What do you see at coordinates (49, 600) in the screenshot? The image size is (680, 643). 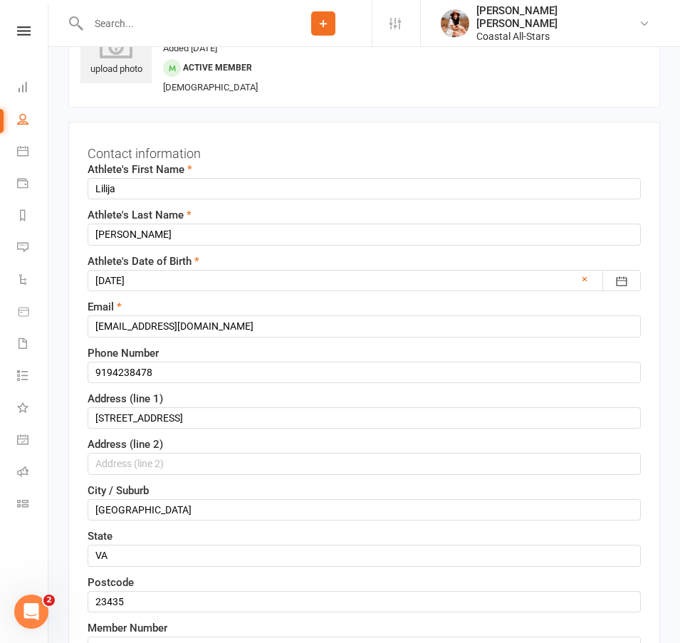 I see `span: 2` at bounding box center [49, 600].